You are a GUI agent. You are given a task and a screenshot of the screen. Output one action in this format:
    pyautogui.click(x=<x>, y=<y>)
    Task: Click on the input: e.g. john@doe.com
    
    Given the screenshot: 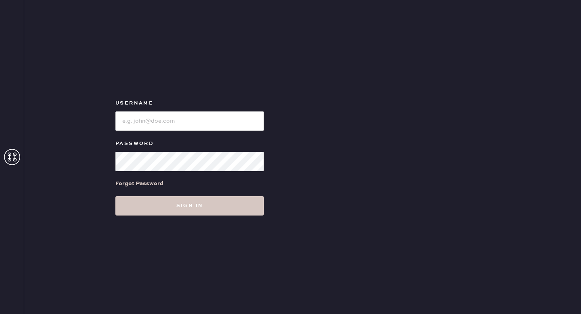 What is the action you would take?
    pyautogui.click(x=190, y=121)
    